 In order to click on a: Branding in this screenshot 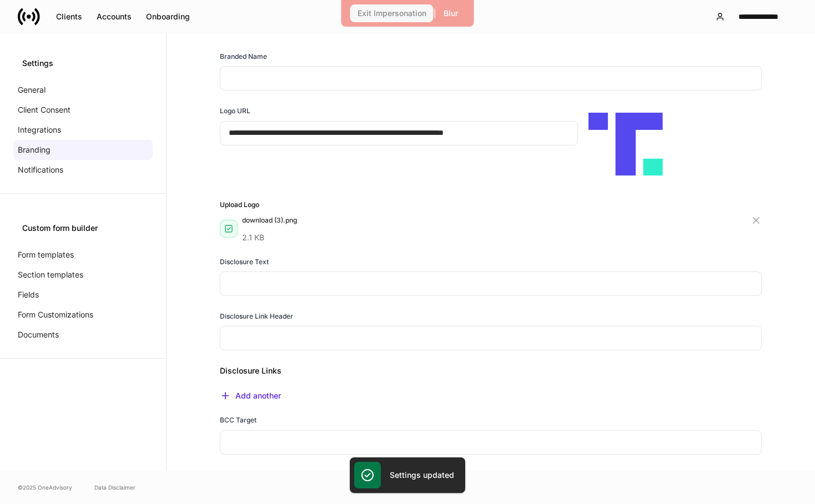, I will do `click(83, 149)`.